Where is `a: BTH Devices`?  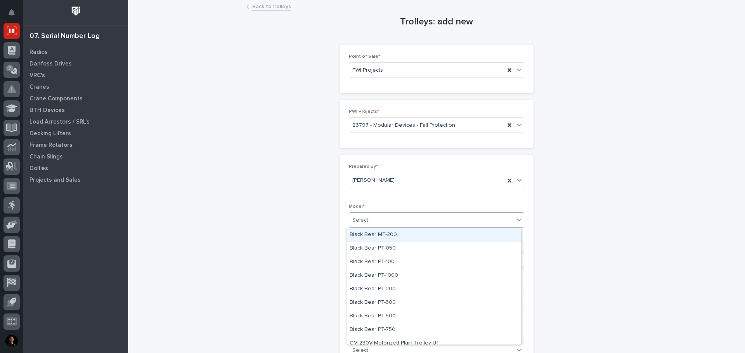
a: BTH Devices is located at coordinates (76, 110).